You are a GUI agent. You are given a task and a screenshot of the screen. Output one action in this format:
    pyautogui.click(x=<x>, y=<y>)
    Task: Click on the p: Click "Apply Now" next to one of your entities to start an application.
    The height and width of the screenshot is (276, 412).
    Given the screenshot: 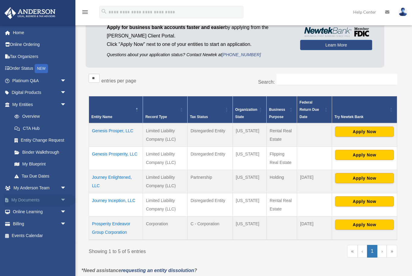 What is the action you would take?
    pyautogui.click(x=199, y=44)
    